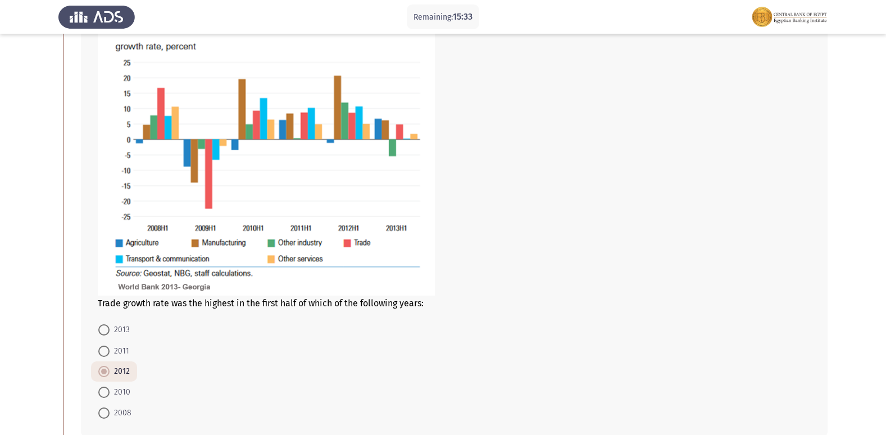 Image resolution: width=886 pixels, height=435 pixels. What do you see at coordinates (120, 392) in the screenshot?
I see `span: 2010` at bounding box center [120, 392].